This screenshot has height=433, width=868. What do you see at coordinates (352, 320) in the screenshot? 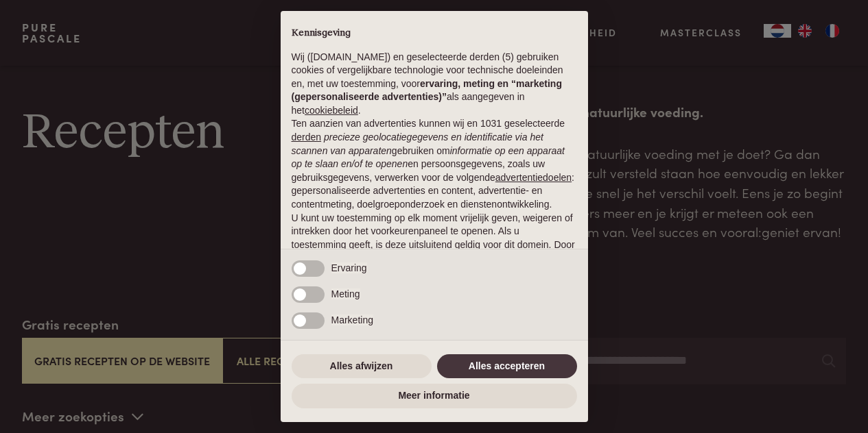
I see `span: Marketing` at bounding box center [352, 320].